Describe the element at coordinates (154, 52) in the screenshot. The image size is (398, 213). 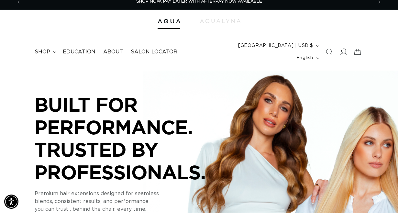
I see `a: Salon Locator` at that location.